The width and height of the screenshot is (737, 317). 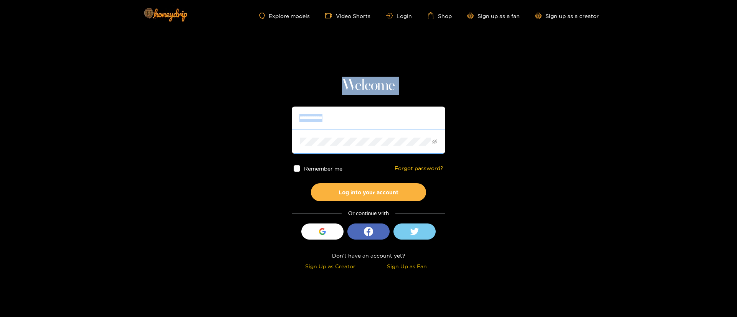 What do you see at coordinates (368, 192) in the screenshot?
I see `button: Log into your account` at bounding box center [368, 192].